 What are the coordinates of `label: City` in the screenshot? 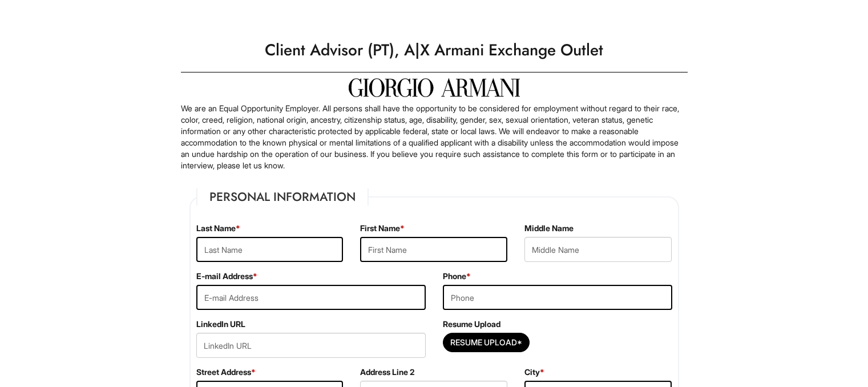 It's located at (534, 372).